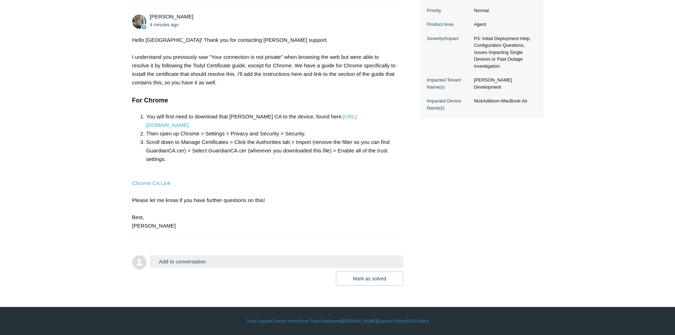  Describe the element at coordinates (503, 101) in the screenshot. I see `dd: NickAddison-MacBook-Air` at that location.